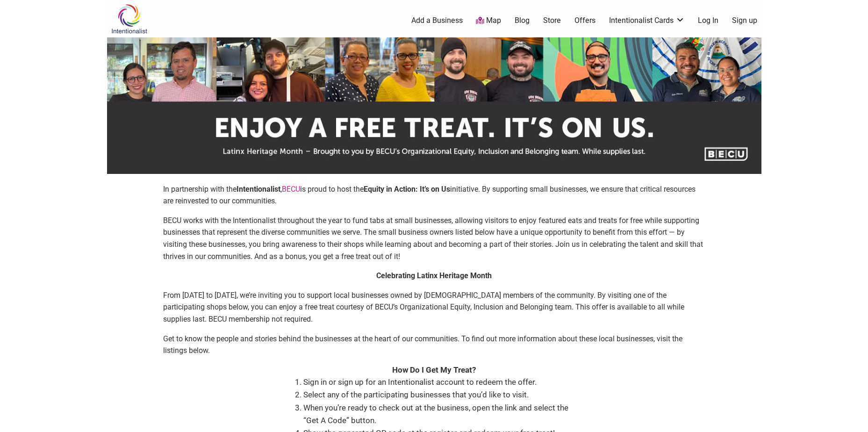 The width and height of the screenshot is (868, 432). Describe the element at coordinates (434, 195) in the screenshot. I see `p: In partnership with the , is proud to host the initiative. By supporting small businesses, we ens...` at that location.